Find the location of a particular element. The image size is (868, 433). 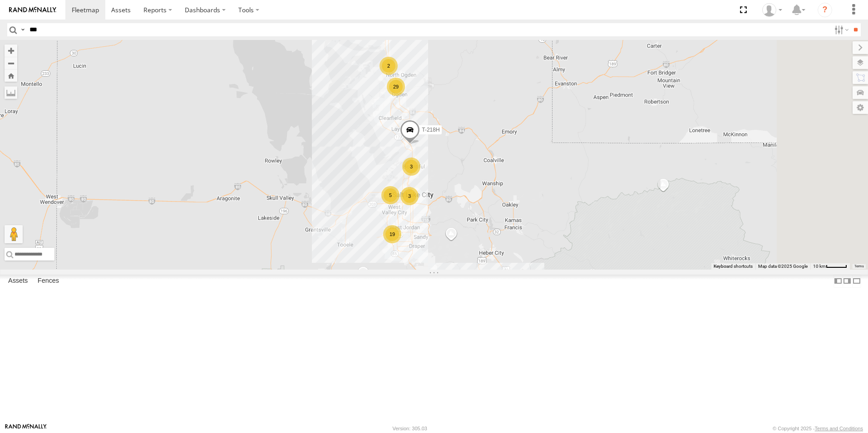

a: Visit our Website is located at coordinates (26, 429).